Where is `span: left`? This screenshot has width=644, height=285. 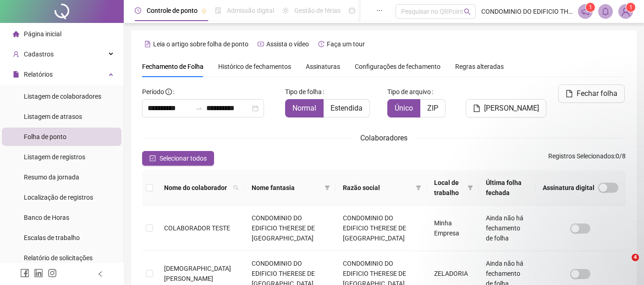
span: left is located at coordinates (101, 274).